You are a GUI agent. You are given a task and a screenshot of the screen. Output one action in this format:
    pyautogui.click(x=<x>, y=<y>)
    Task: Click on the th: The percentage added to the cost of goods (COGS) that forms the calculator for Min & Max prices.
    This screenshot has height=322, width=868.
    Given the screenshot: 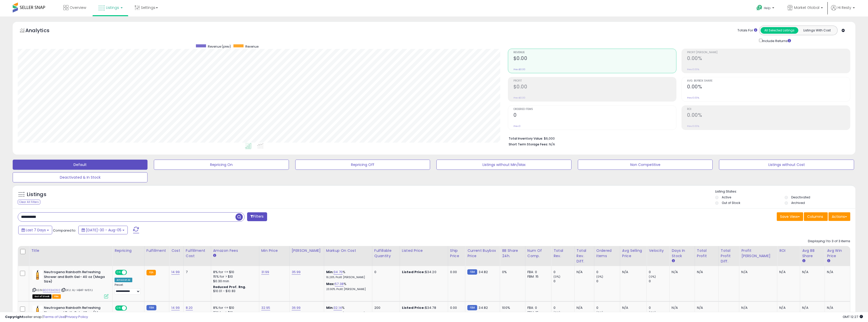 What is the action you would take?
    pyautogui.click(x=348, y=256)
    